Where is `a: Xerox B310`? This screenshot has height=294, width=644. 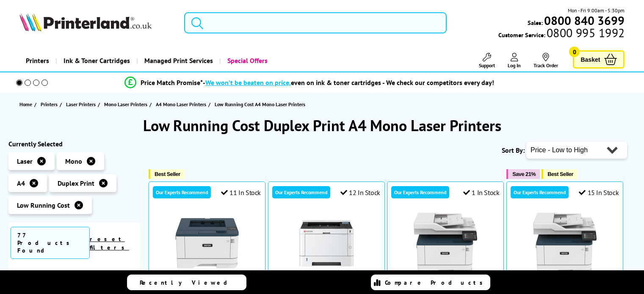 a: Xerox B310 is located at coordinates (207, 273).